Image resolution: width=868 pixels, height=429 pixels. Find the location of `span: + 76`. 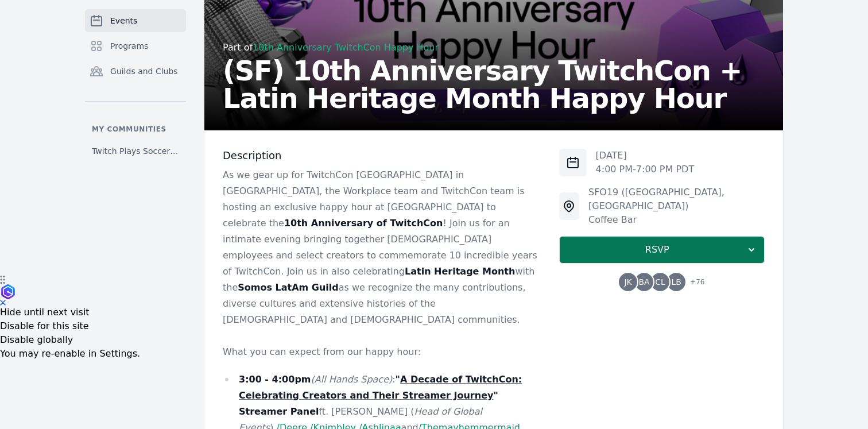

span: + 76 is located at coordinates (693, 283).